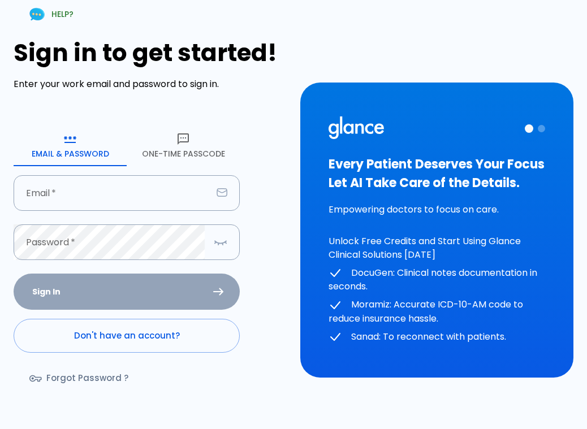 This screenshot has width=587, height=429. What do you see at coordinates (70, 146) in the screenshot?
I see `button: Email & Password` at bounding box center [70, 146].